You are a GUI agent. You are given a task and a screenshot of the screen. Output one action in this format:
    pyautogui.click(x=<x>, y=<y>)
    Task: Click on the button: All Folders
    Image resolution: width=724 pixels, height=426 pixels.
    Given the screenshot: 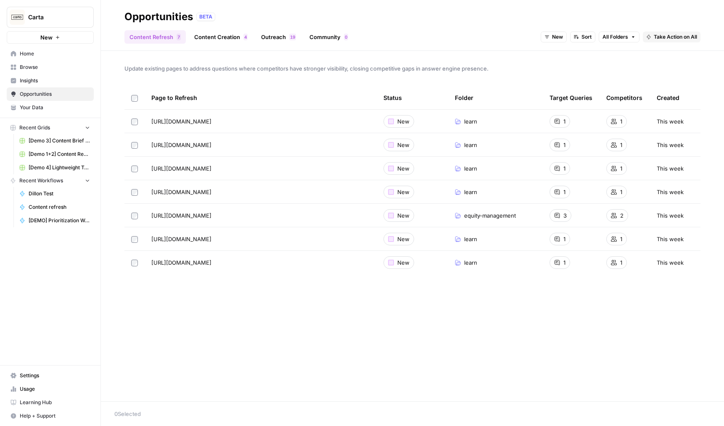 What is the action you would take?
    pyautogui.click(x=619, y=37)
    